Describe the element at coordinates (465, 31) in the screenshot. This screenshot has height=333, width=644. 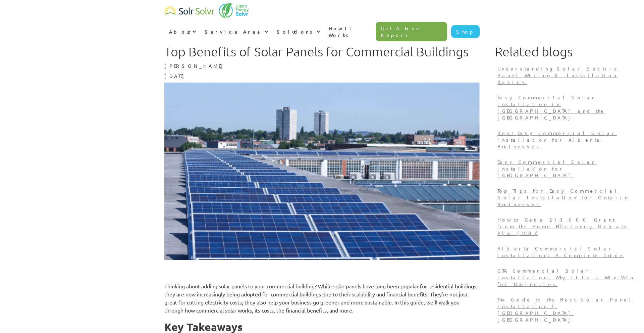
I see `a: Shop` at that location.